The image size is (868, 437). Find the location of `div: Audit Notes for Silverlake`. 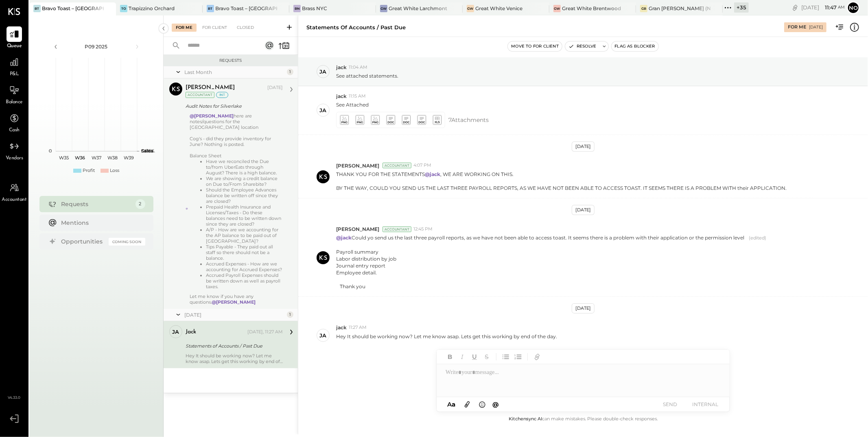

div: Audit Notes for Silverlake is located at coordinates (233, 106).